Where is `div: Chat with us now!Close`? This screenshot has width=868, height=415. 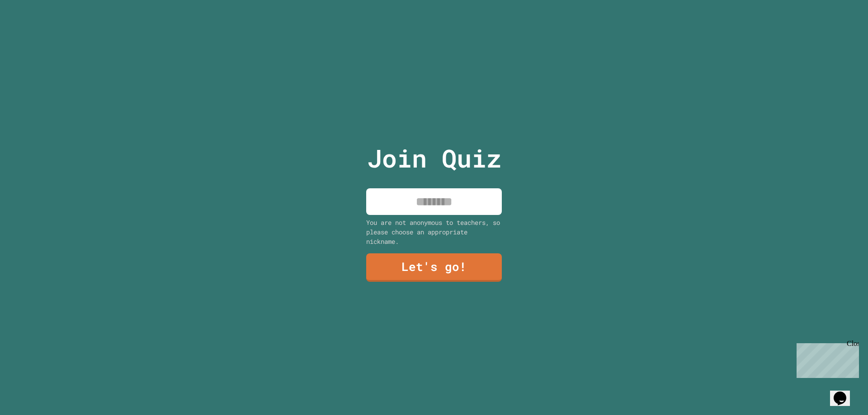 div: Chat with us now!Close is located at coordinates (33, 30).